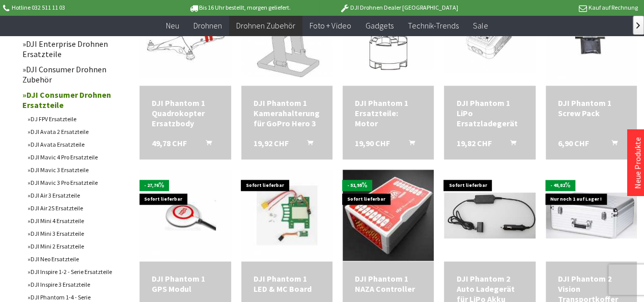 The image size is (644, 302). I want to click on a: DJI Phantom 1 Kamerahalterung für GoPro Hero 3 19,92 CHF In den Warenkorb, so click(287, 113).